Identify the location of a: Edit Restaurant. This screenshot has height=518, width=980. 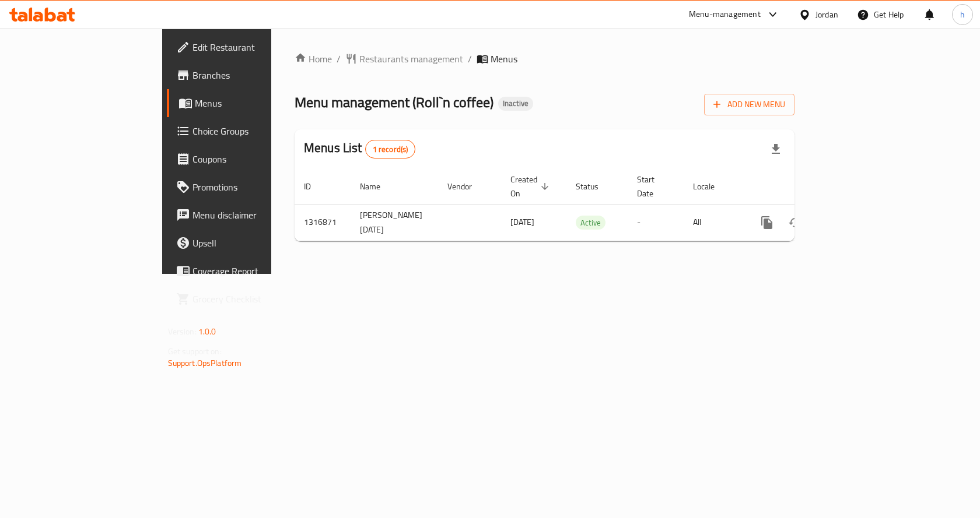
(246, 47).